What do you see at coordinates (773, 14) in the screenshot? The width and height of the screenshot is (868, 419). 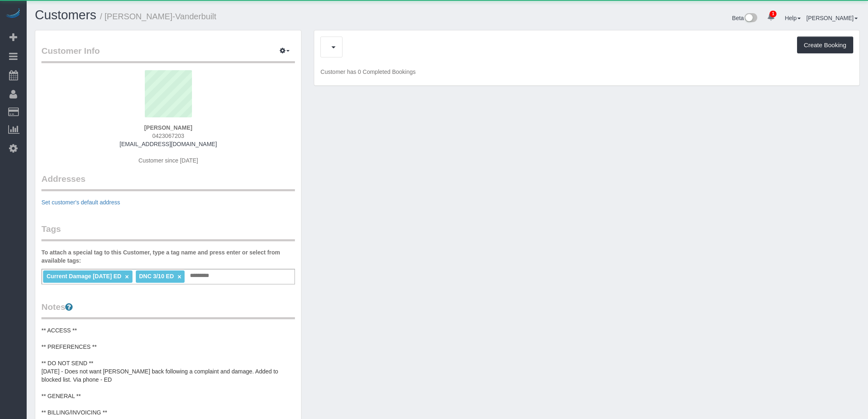 I see `span: 1` at bounding box center [773, 14].